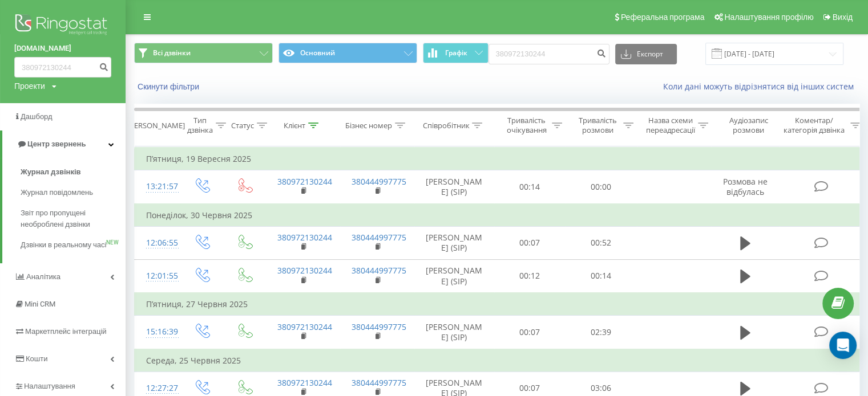 This screenshot has width=868, height=396. What do you see at coordinates (369, 126) in the screenshot?
I see `div: Бізнес номер` at bounding box center [369, 126].